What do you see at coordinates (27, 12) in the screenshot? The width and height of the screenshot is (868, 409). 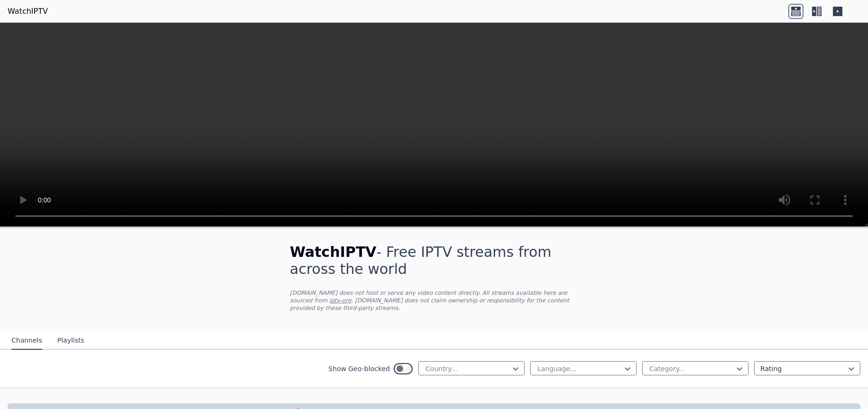 I see `a: WatchIPTV` at bounding box center [27, 12].